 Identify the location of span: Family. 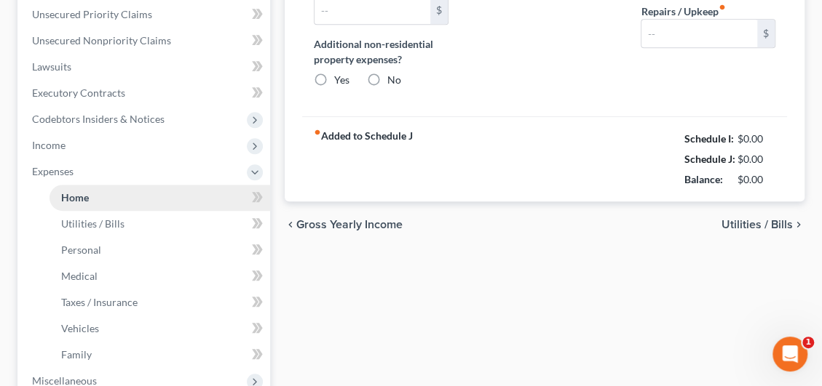
(76, 354).